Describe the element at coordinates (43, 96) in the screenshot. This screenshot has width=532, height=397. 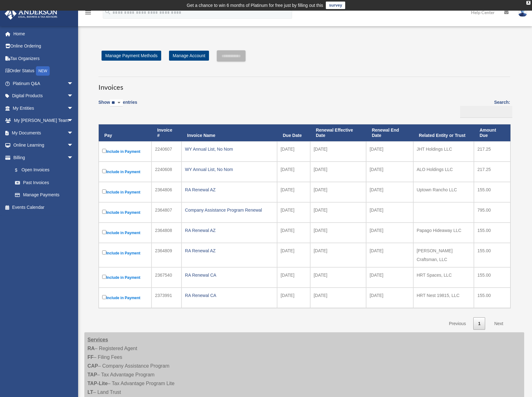
I see `a: Digital Productsarrow_drop_down` at that location.